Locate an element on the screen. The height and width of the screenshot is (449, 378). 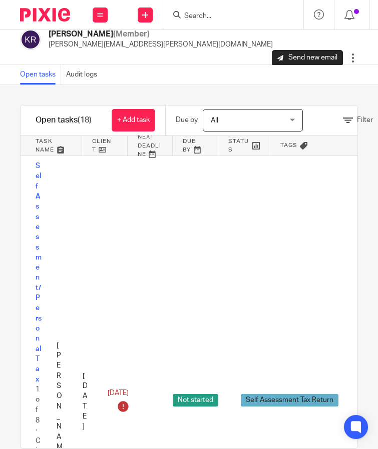
span: Filter is located at coordinates (365, 120).